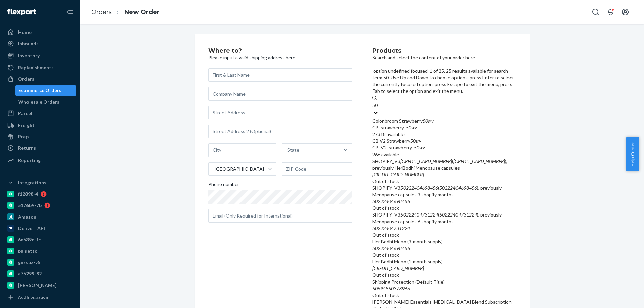 Image resolution: width=644 pixels, height=308 pixels. I want to click on div: SHOPIFY_V3 ( ), previously Menopause capsules 6 shopify months, so click(444, 218).